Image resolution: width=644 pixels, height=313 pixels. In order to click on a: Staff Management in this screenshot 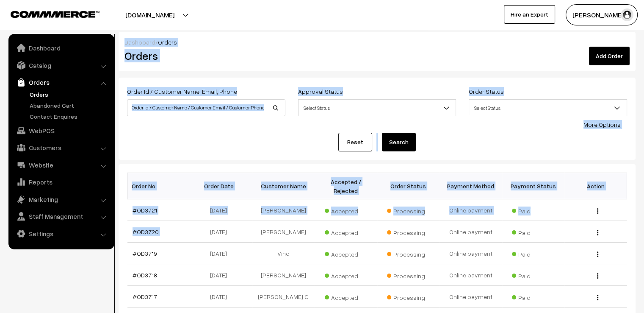, I will do `click(61, 216)`.